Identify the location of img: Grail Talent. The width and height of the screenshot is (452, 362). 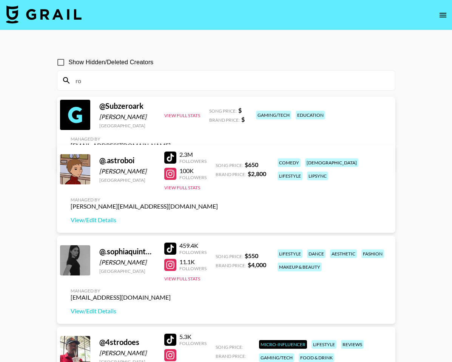
(44, 14).